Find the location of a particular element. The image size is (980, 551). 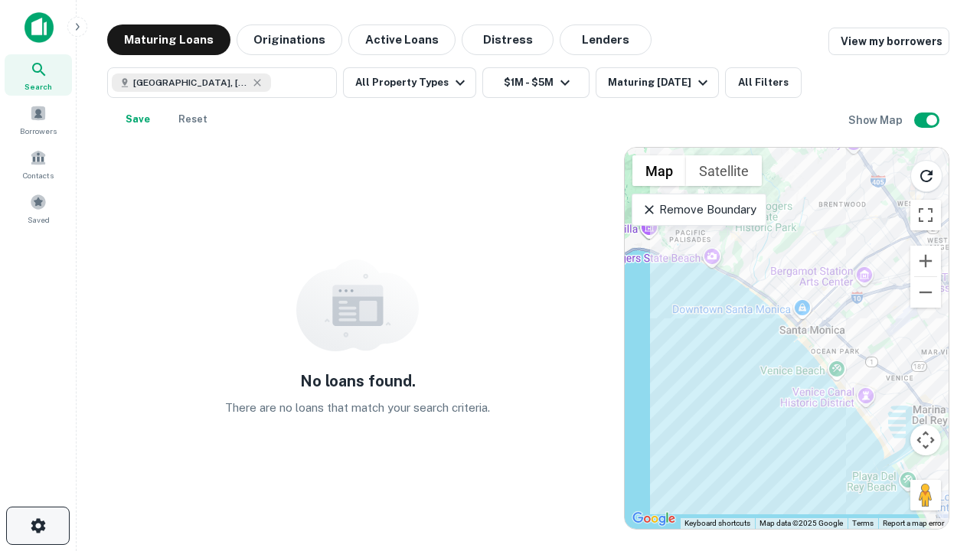

button: Originations is located at coordinates (289, 40).